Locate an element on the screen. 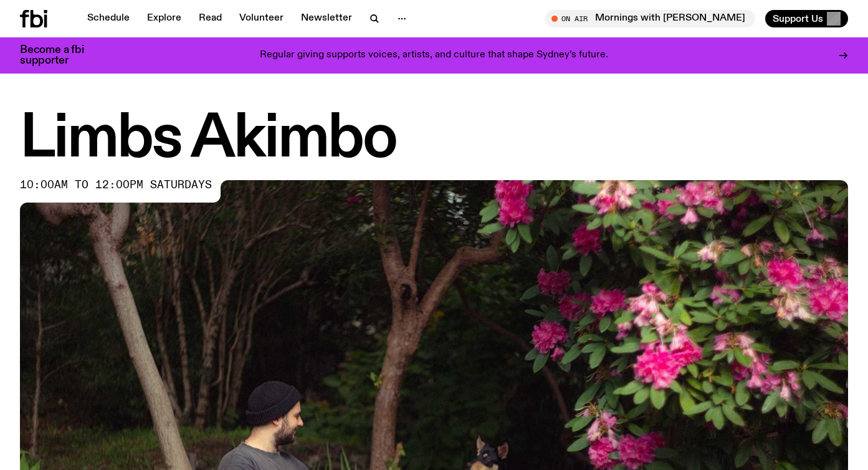 This screenshot has width=868, height=470. p: Regular giving supports voices, artists, and culture that shape Sydney’s future. is located at coordinates (434, 55).